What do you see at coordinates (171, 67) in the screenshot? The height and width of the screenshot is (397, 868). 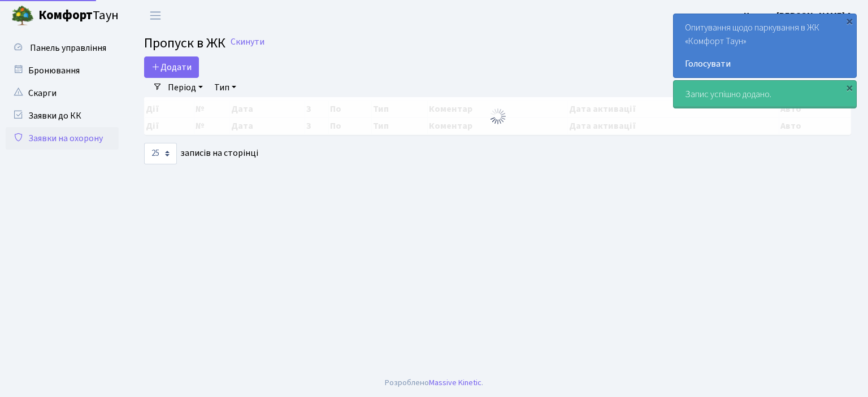 I see `span: Додати` at bounding box center [171, 67].